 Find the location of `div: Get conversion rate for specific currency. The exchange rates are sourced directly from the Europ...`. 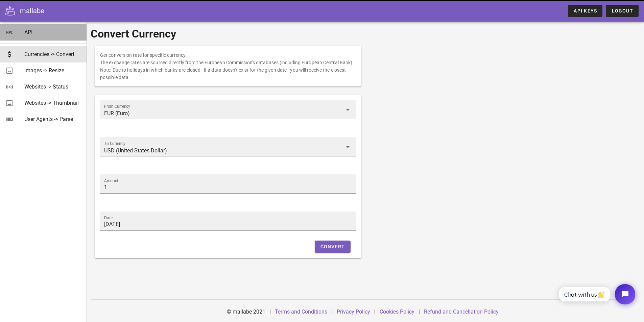

div: Get conversion rate for specific currency. The exchange rates are sourced directly from the Europ... is located at coordinates (228, 66).